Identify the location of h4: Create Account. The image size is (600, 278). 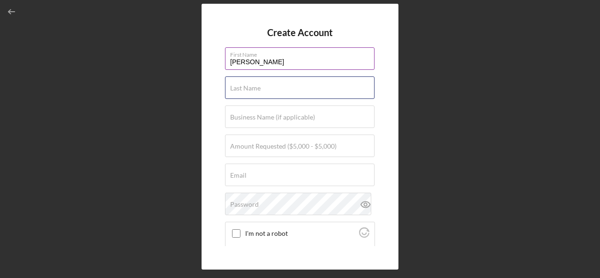
(300, 32).